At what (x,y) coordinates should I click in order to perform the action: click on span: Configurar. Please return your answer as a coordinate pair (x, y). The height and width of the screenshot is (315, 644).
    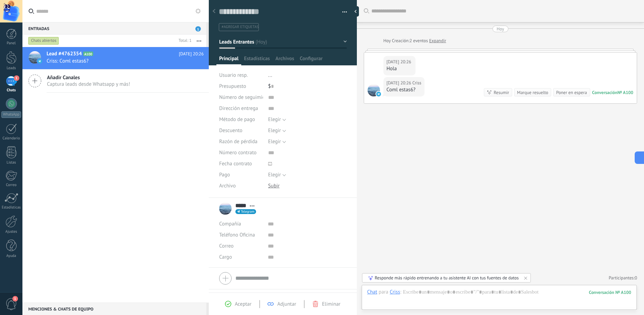
    Looking at the image, I should click on (311, 60).